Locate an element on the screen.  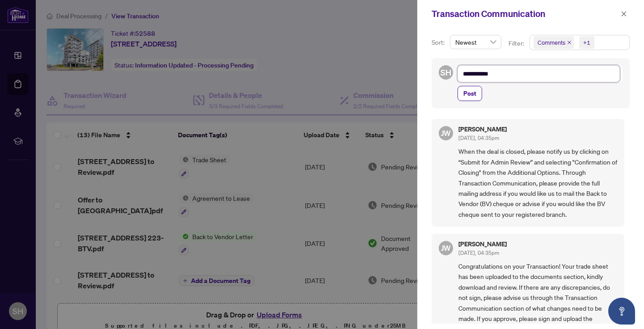
span: When the deal is closed, please notify us by clicking on “Submit for Admin Review” and selecting ... is located at coordinates (537, 183).